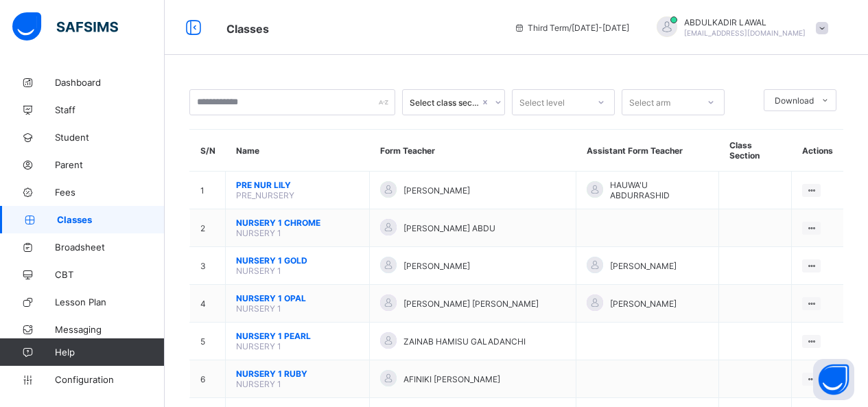 This screenshot has width=868, height=407. What do you see at coordinates (740, 28) in the screenshot?
I see `div: ABDULKADIRLAWAL` at bounding box center [740, 28].